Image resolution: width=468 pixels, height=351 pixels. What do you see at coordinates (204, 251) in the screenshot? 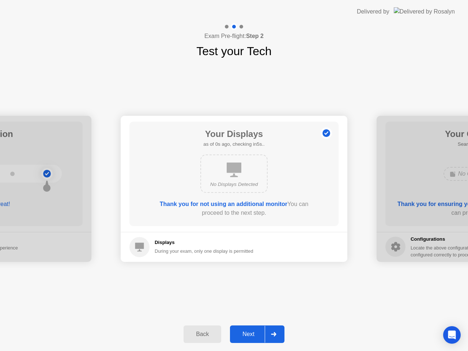
I see `div: During your exam, only one display is permitted` at bounding box center [204, 251].